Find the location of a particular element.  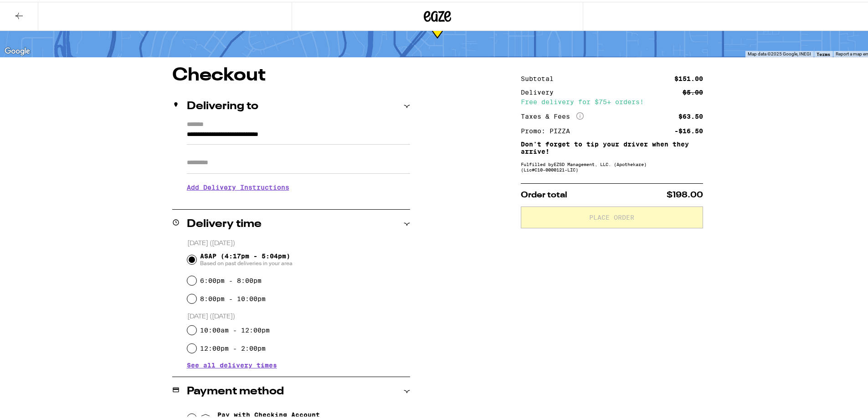

div: $151.00 is located at coordinates (688, 77).